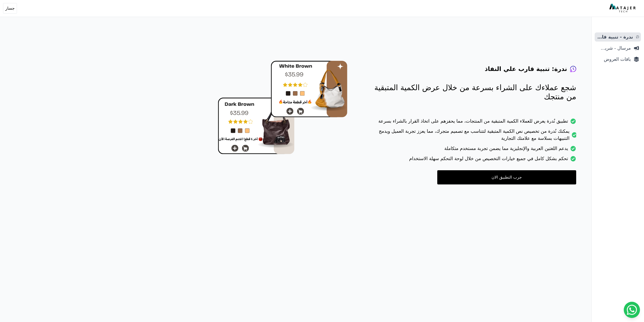 This screenshot has width=644, height=322. What do you see at coordinates (472, 150) in the screenshot?
I see `li: يدعم اللغتين العربية والإنجليزية مما يضمن تجربة مستخدم متكاملة` at bounding box center [472, 150].